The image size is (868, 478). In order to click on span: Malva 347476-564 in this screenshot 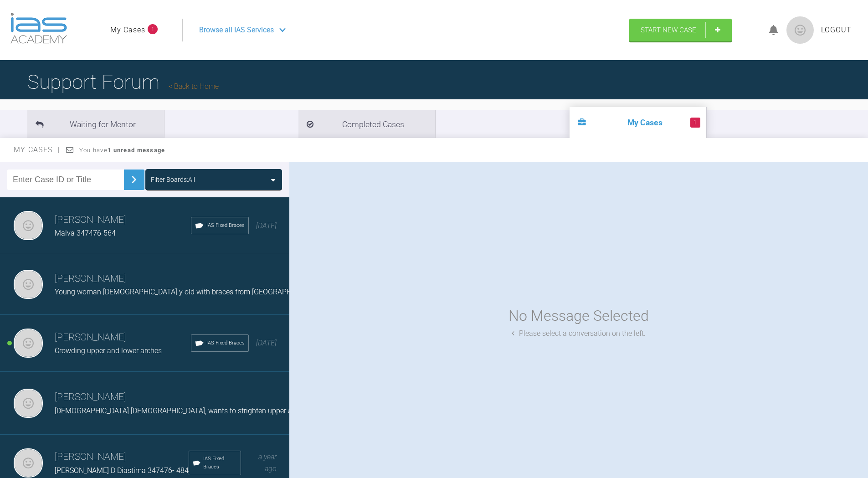, I will do `click(85, 233)`.